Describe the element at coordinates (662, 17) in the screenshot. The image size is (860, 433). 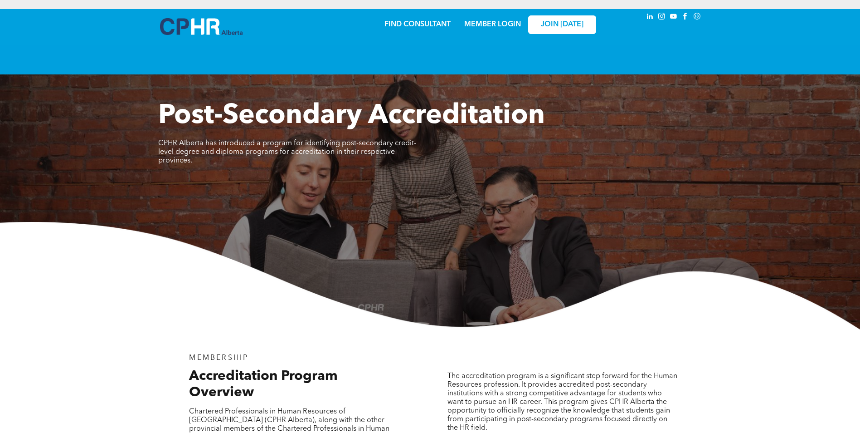
I see `a: instagram` at that location.